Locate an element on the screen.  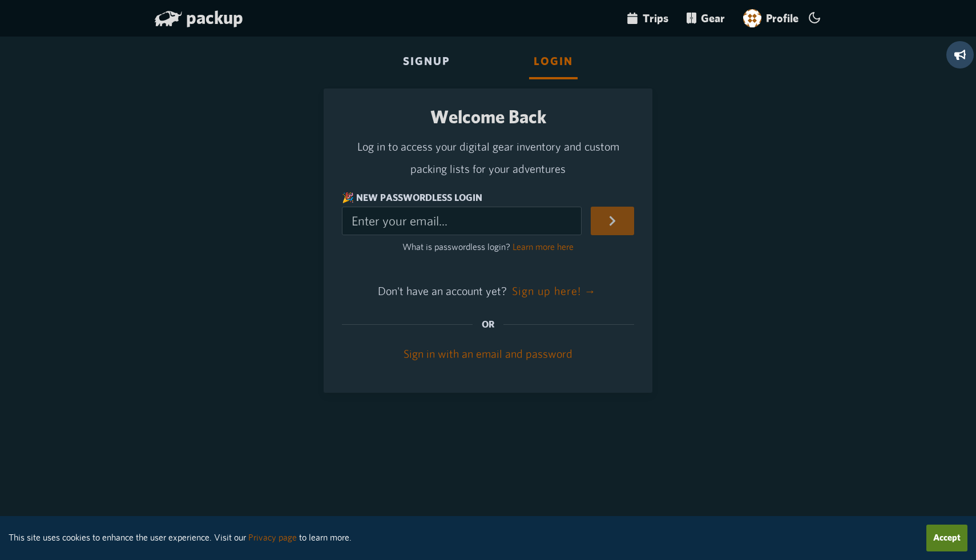
h2: Welcome Back is located at coordinates (488, 117).